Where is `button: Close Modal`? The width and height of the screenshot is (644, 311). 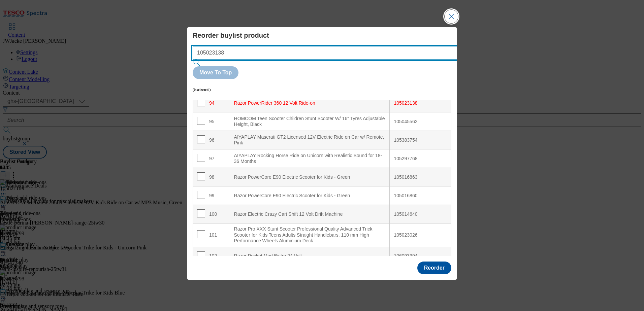 button: Close Modal is located at coordinates (452, 17).